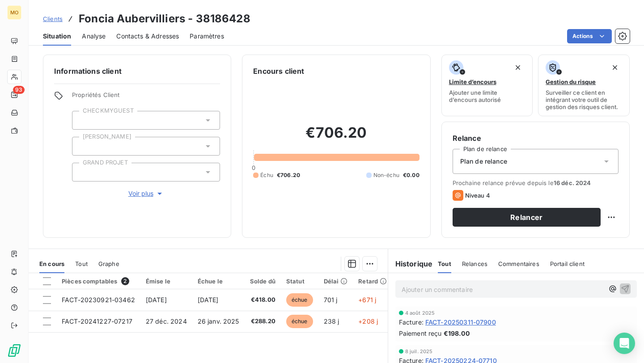  I want to click on div: Émise le, so click(166, 281).